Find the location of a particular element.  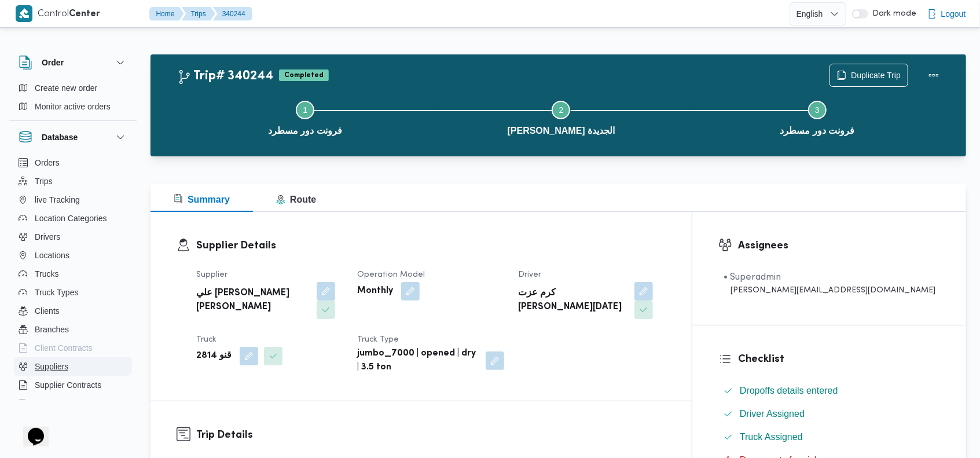

span: Duplicate Trip is located at coordinates (876, 75).